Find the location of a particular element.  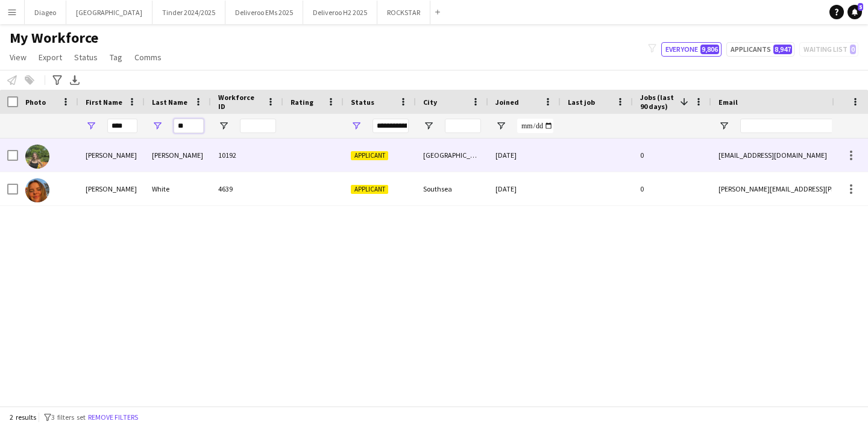

input: Workforce ID Filter Input is located at coordinates (258, 126).